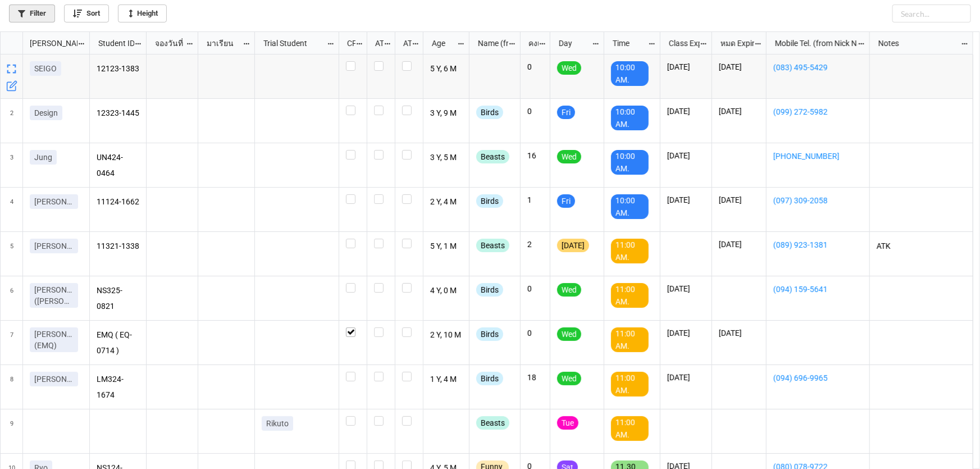 The image size is (980, 469). Describe the element at coordinates (348, 44) in the screenshot. I see `div: CF` at that location.